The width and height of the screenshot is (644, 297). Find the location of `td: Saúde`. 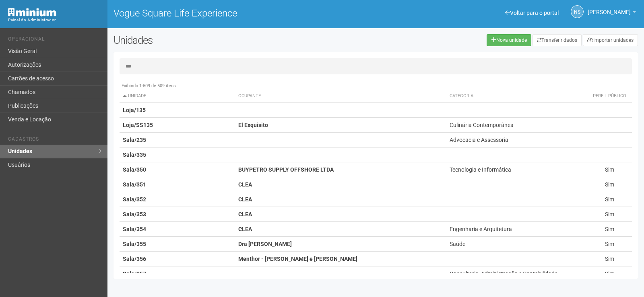

td: Saúde is located at coordinates (517, 244).